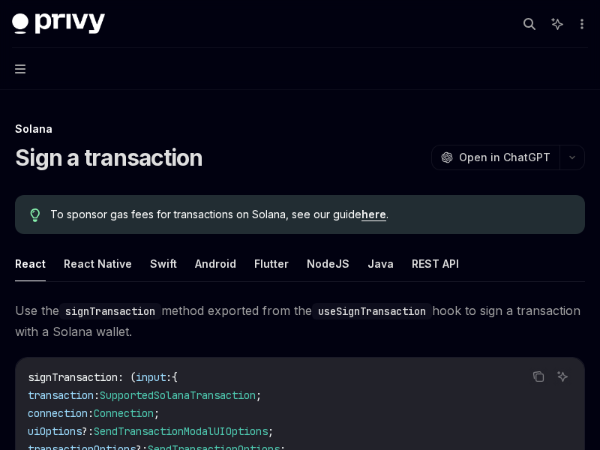  Describe the element at coordinates (30, 263) in the screenshot. I see `button: React` at that location.